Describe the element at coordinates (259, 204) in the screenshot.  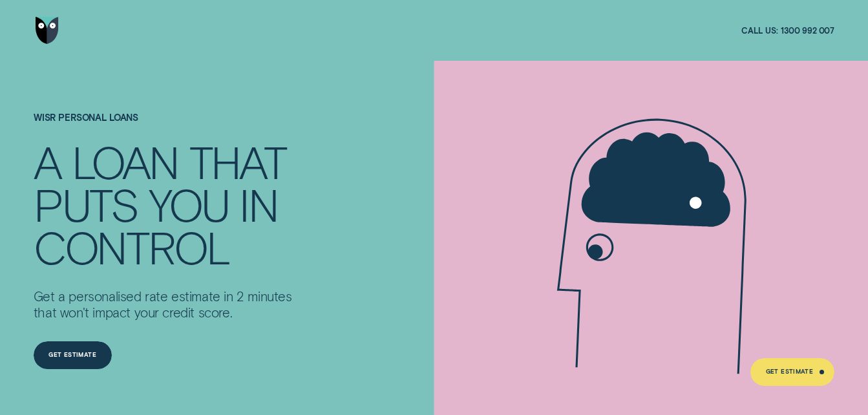
I see `div: IN` at that location.